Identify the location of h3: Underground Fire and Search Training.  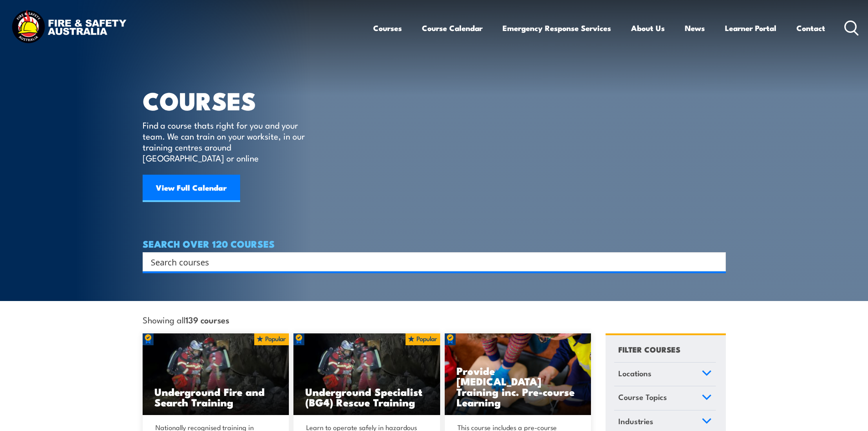
(216, 397).